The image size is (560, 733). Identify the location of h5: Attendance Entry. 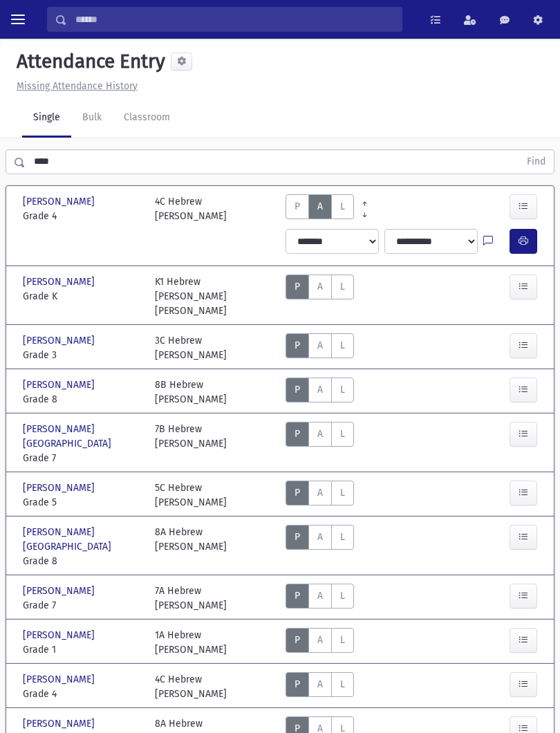
(88, 61).